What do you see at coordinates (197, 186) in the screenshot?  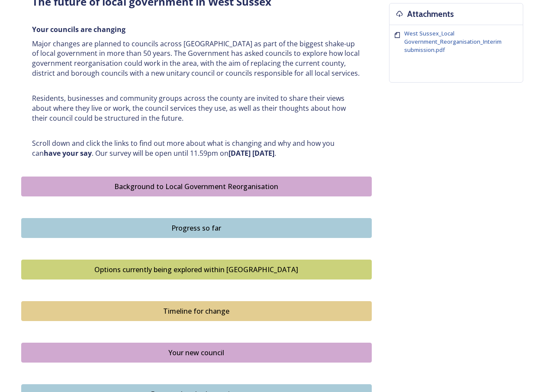 I see `button: Background to Local Government Reorganisation` at bounding box center [197, 186].